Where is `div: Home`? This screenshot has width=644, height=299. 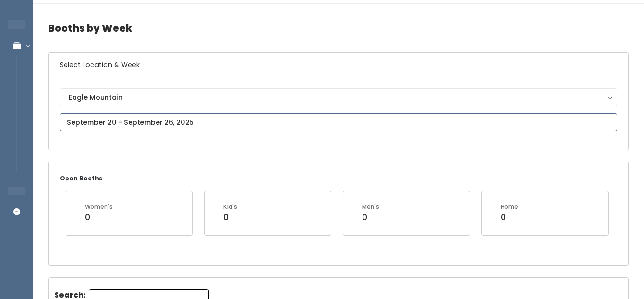 div: Home is located at coordinates (509, 207).